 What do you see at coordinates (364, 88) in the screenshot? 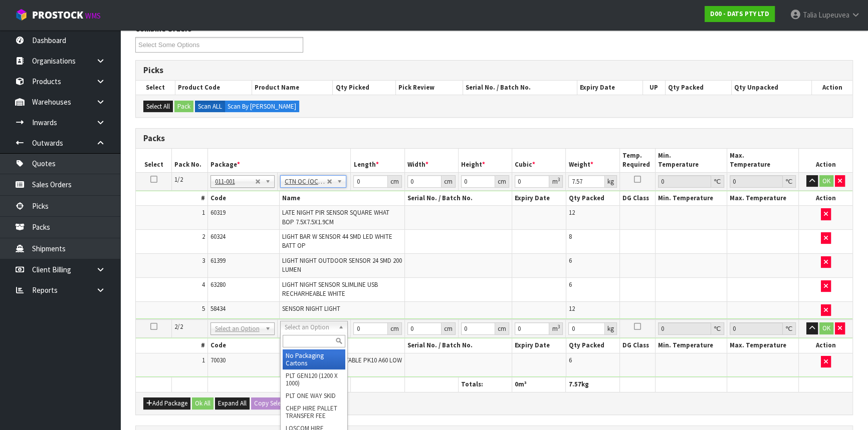
I see `th: Qty Picked` at bounding box center [364, 88].